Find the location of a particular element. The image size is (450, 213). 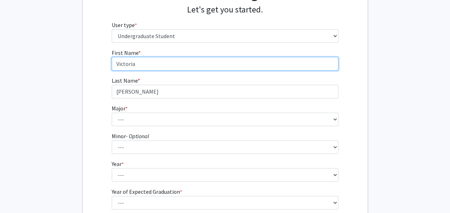

label: User type is located at coordinates (124, 25).